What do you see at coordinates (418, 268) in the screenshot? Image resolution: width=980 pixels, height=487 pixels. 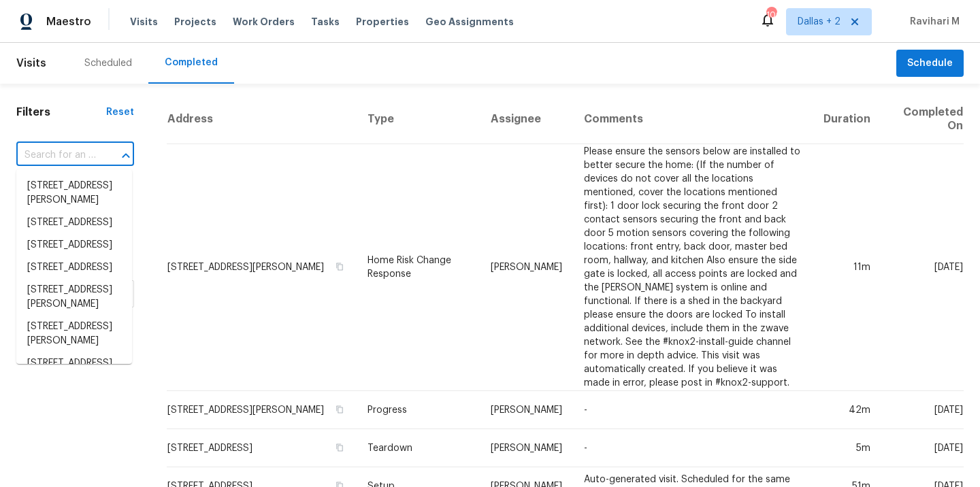 I see `td: Home Risk Change Response` at bounding box center [418, 268].